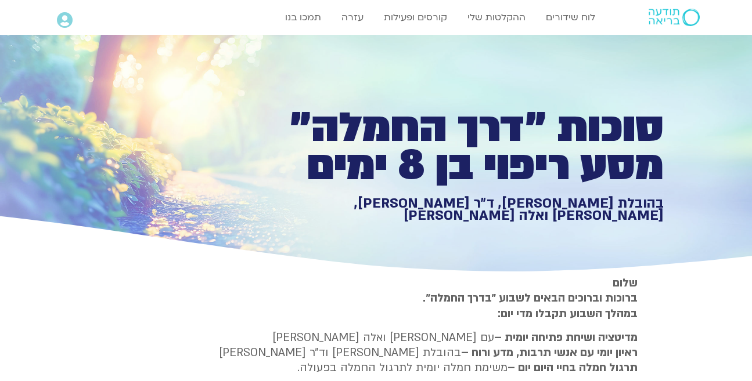 The image size is (752, 381). I want to click on strong: שלום, so click(625, 283).